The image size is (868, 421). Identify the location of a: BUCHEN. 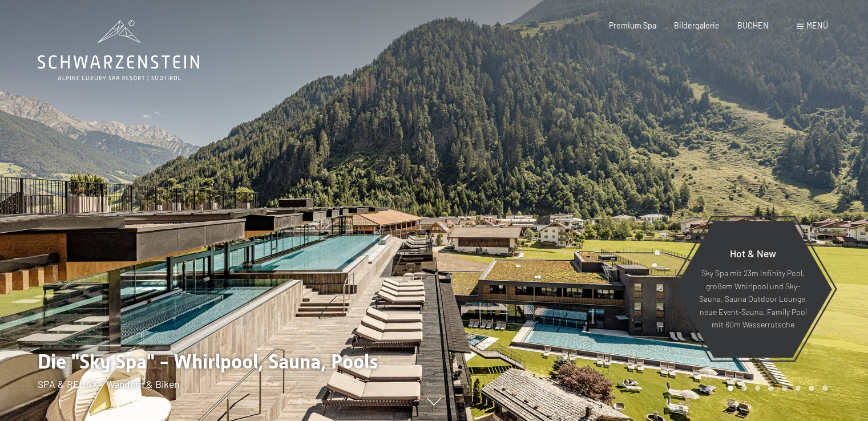
(752, 25).